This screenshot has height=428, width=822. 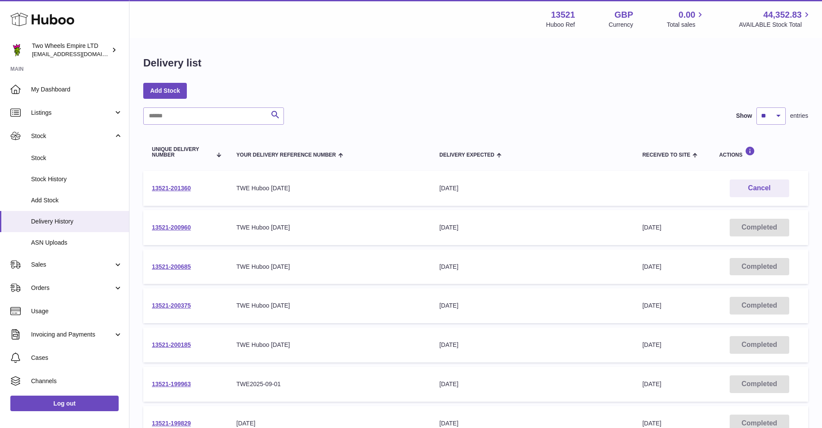 What do you see at coordinates (783, 15) in the screenshot?
I see `span: 44,352.83` at bounding box center [783, 15].